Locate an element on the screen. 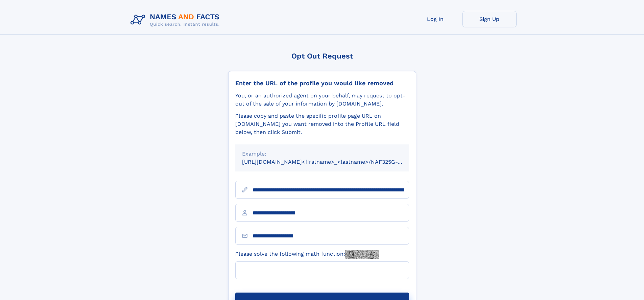 The image size is (644, 300). a: Sign Up is located at coordinates (489, 19).